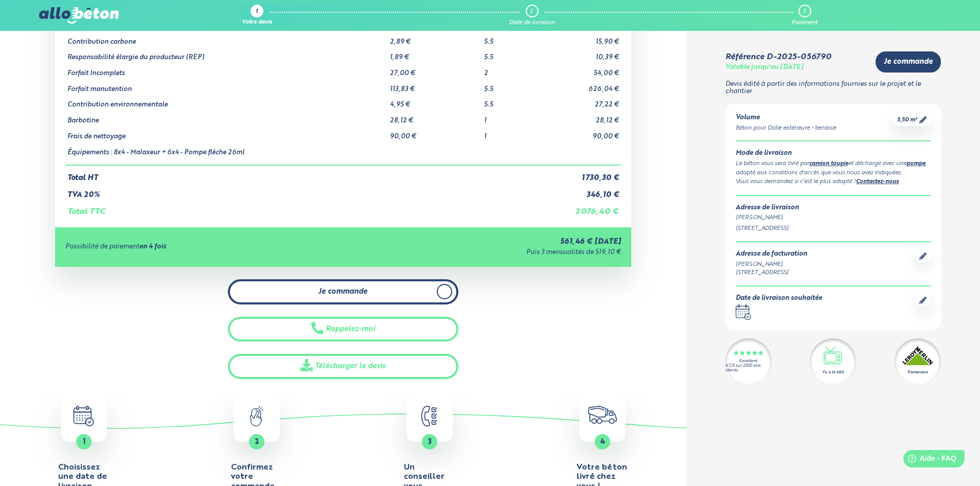  What do you see at coordinates (227, 54) in the screenshot?
I see `td: Responsabilité élargie du producteur (REP)` at bounding box center [227, 54].